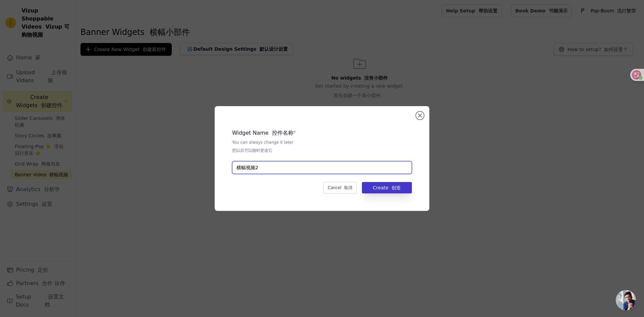 This screenshot has height=317, width=644. I want to click on button: Cancel, so click(340, 188).